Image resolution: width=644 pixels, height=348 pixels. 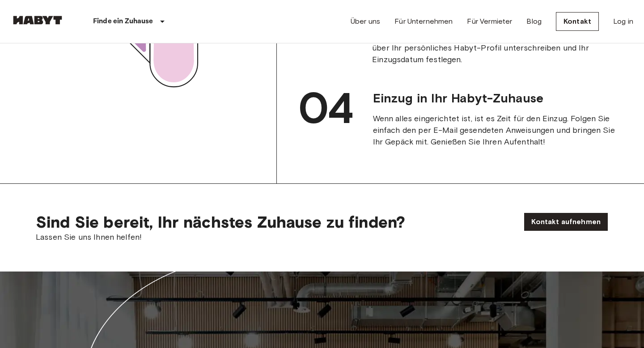 I want to click on p: Finde ein Zuhause, so click(x=123, y=21).